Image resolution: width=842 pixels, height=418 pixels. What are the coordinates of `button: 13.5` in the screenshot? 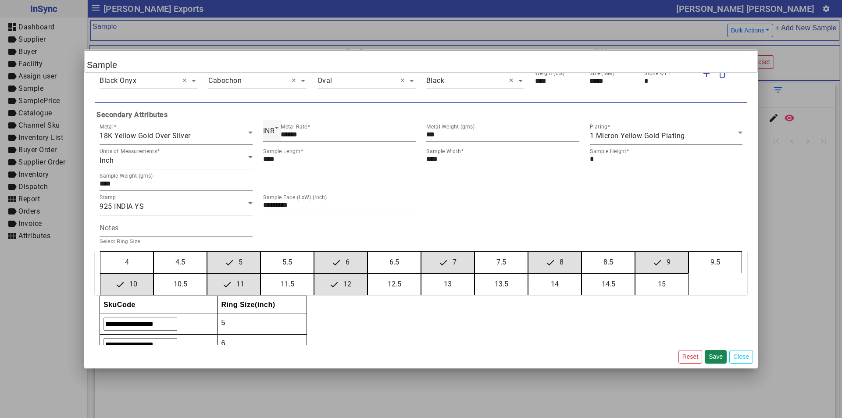 It's located at (501, 284).